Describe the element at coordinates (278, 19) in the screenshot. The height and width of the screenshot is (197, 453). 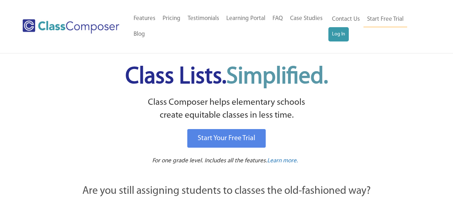
I see `a: FAQ` at that location.